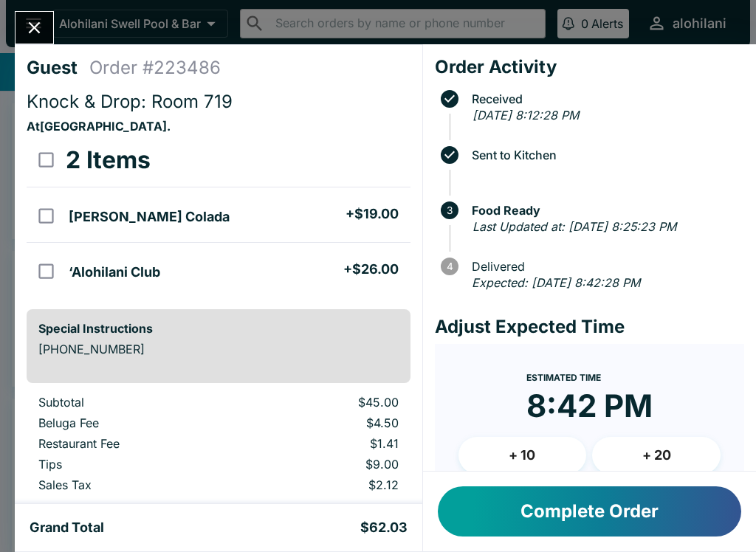 This screenshot has width=756, height=552. I want to click on h4: Adjust Expected Time, so click(589, 327).